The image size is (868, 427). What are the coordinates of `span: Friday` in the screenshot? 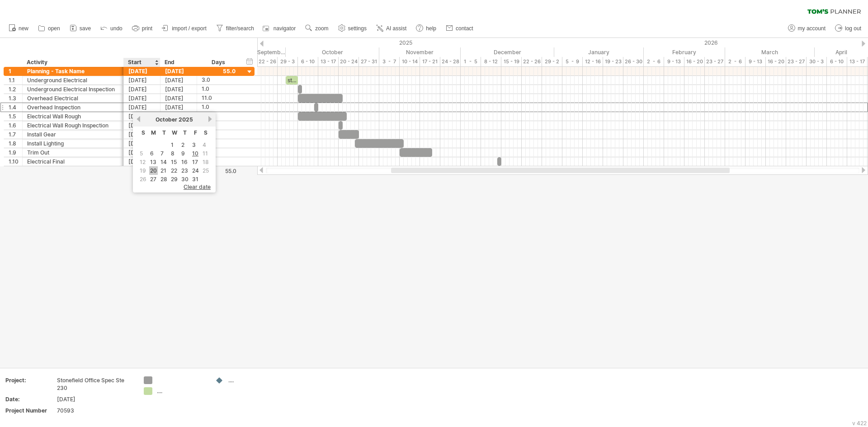 It's located at (195, 132).